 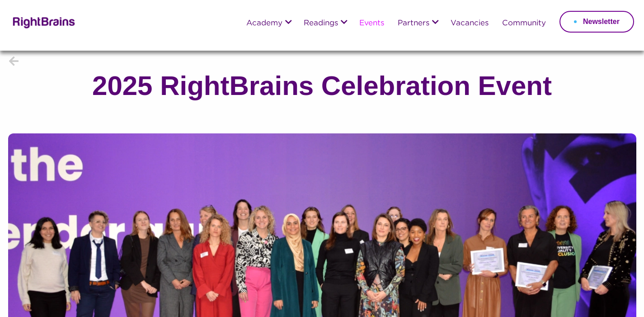 What do you see at coordinates (322, 86) in the screenshot?
I see `h1: 2025 RightBrains Celebration Event` at bounding box center [322, 86].